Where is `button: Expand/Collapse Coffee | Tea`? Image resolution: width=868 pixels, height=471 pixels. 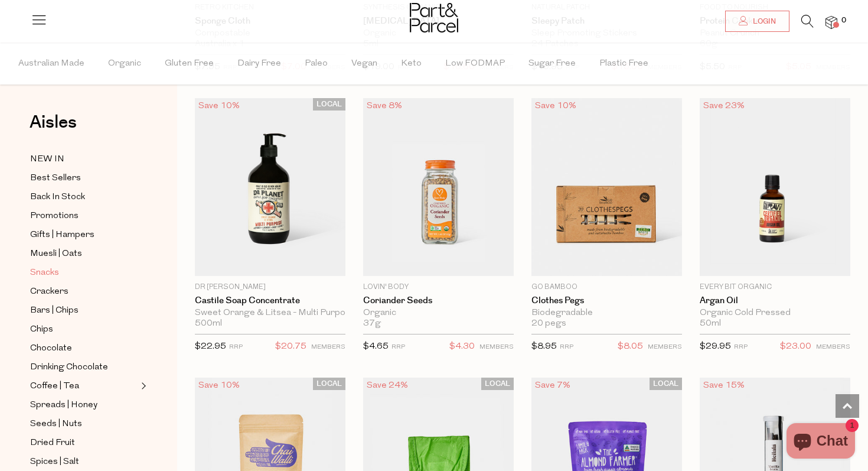
button: Expand/Collapse Coffee | Tea is located at coordinates (142, 386).